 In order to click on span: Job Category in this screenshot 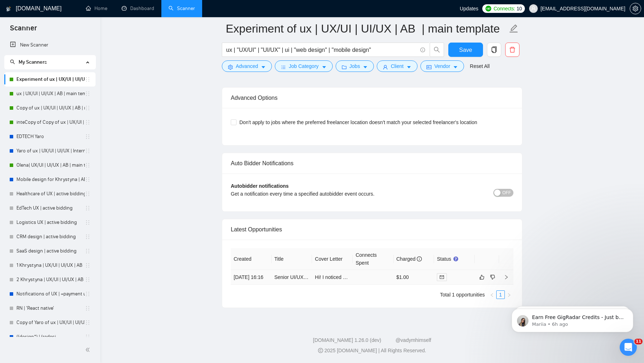, I will do `click(303, 66)`.